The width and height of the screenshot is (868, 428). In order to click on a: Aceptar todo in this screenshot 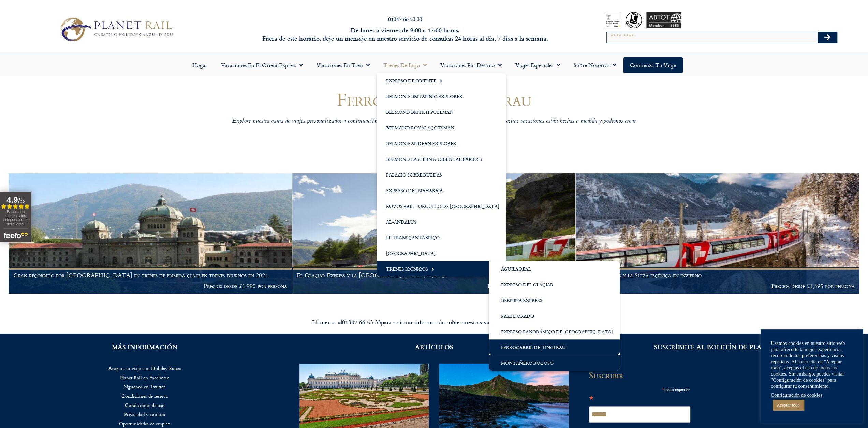, I will do `click(788, 405)`.